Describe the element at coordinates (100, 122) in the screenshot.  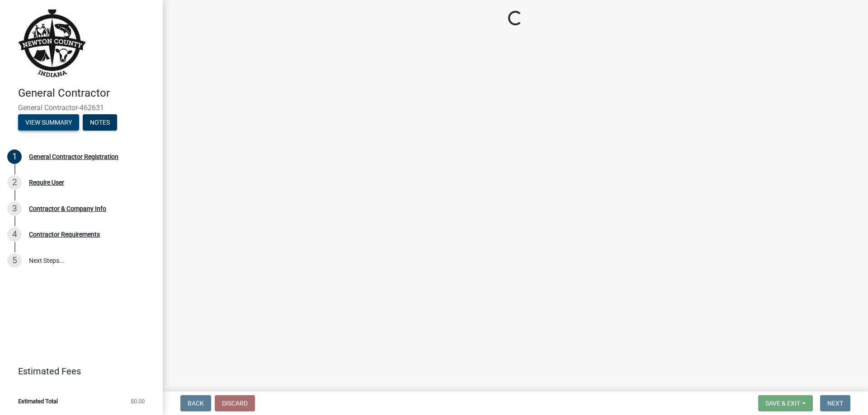
I see `button: Notes` at that location.